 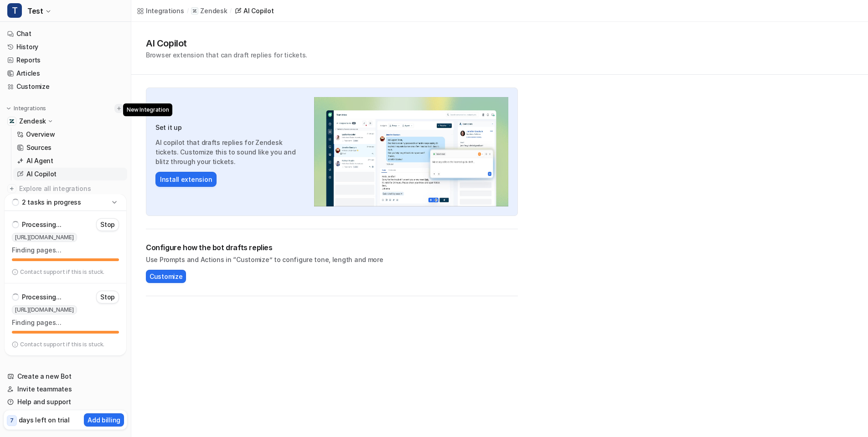 I want to click on a: Customize, so click(x=65, y=87).